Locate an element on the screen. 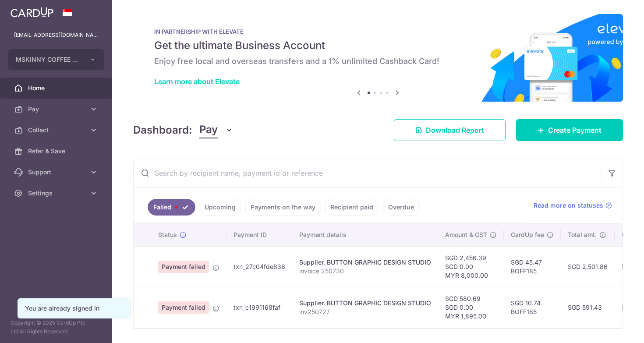 The height and width of the screenshot is (343, 644). span: Status is located at coordinates (167, 235).